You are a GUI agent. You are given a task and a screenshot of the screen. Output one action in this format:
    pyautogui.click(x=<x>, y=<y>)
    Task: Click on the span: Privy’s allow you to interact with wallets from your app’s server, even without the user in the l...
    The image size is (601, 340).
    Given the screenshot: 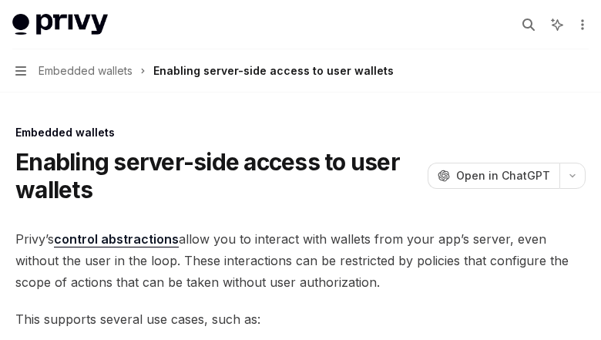 What is the action you would take?
    pyautogui.click(x=300, y=260)
    